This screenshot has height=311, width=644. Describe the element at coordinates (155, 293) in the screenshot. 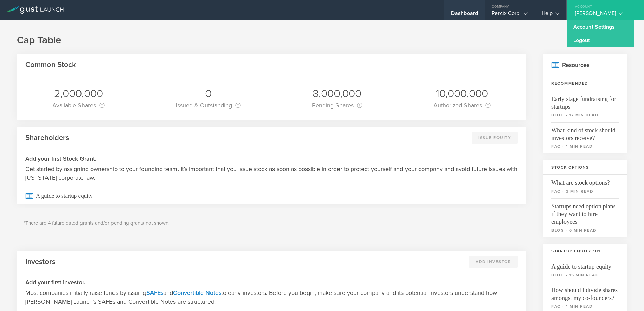

I see `a: SAFEs` at that location.